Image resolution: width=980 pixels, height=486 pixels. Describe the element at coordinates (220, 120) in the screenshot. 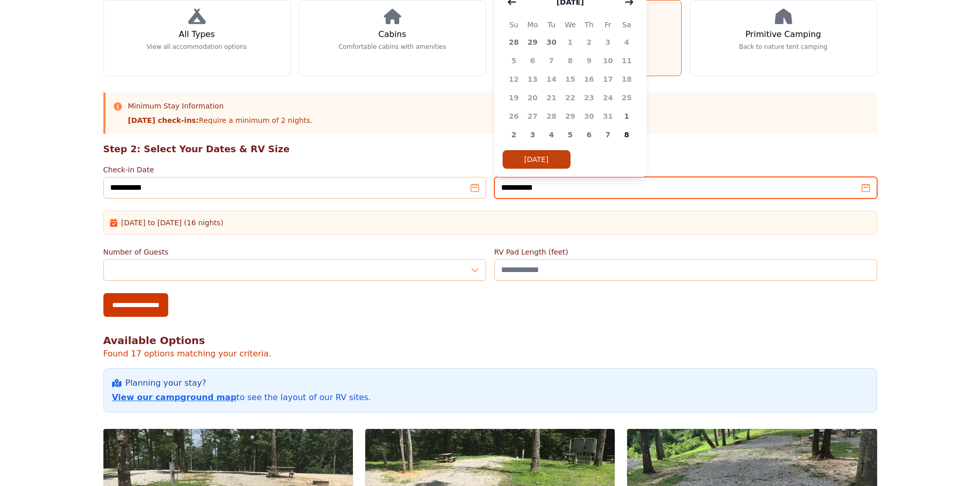

I see `p: Require a minimum of 2 nights.` at that location.